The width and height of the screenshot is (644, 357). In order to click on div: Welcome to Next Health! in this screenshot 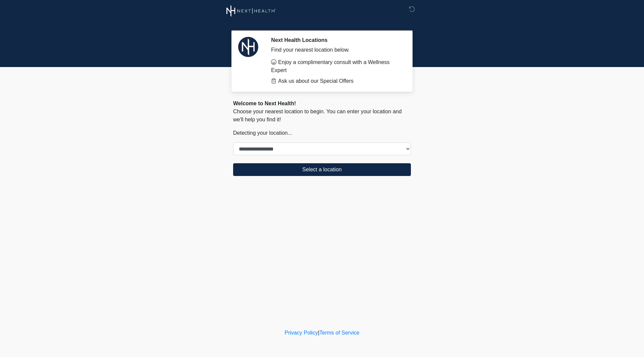, I will do `click(322, 104)`.